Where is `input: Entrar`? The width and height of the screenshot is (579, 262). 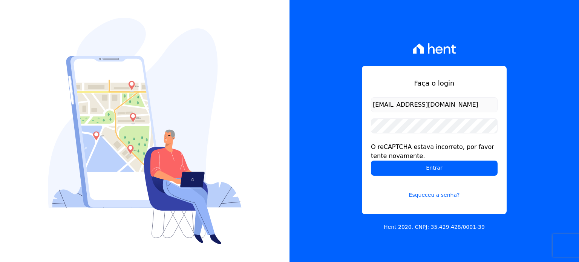 input: Entrar is located at coordinates (434, 168).